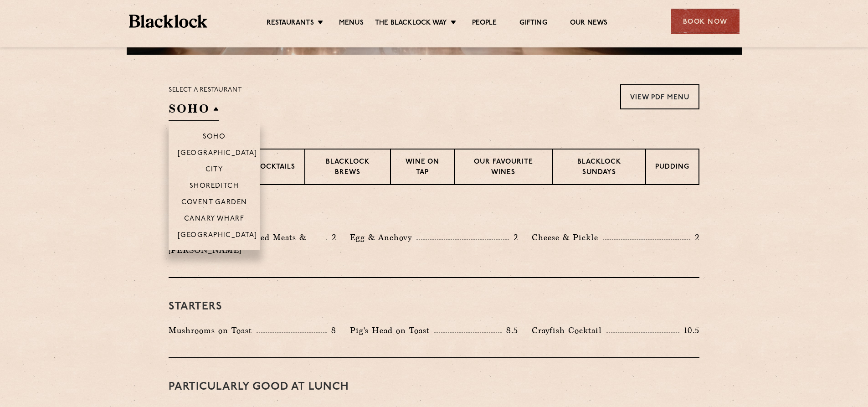  What do you see at coordinates (705, 21) in the screenshot?
I see `div: Book Now` at bounding box center [705, 21].